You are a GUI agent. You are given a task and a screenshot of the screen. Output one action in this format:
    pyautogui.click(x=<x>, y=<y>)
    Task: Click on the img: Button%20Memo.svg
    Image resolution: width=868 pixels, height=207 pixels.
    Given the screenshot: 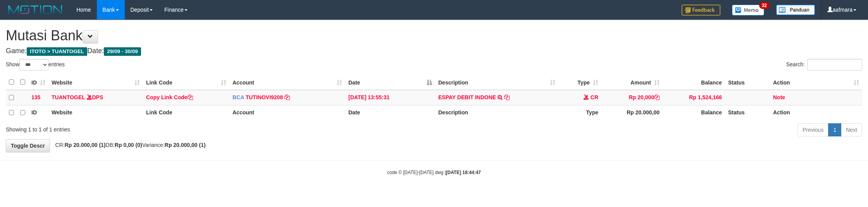 What is the action you would take?
    pyautogui.click(x=748, y=10)
    